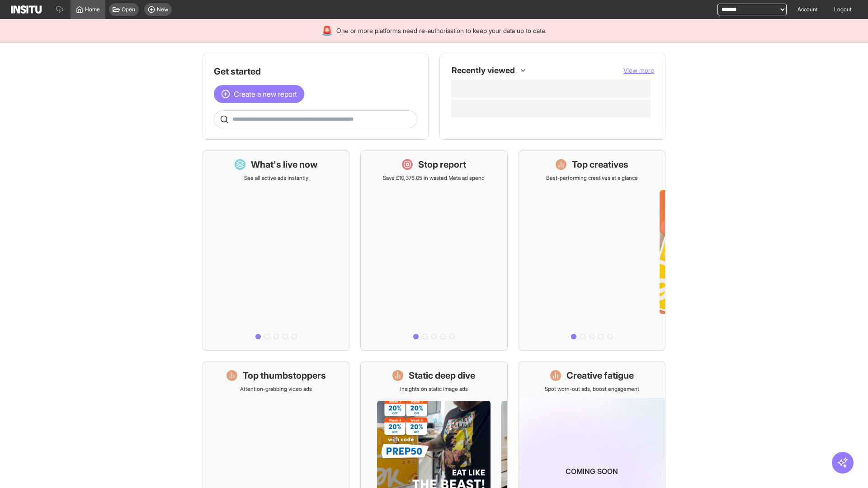 This screenshot has height=488, width=868. I want to click on span: Open, so click(129, 9).